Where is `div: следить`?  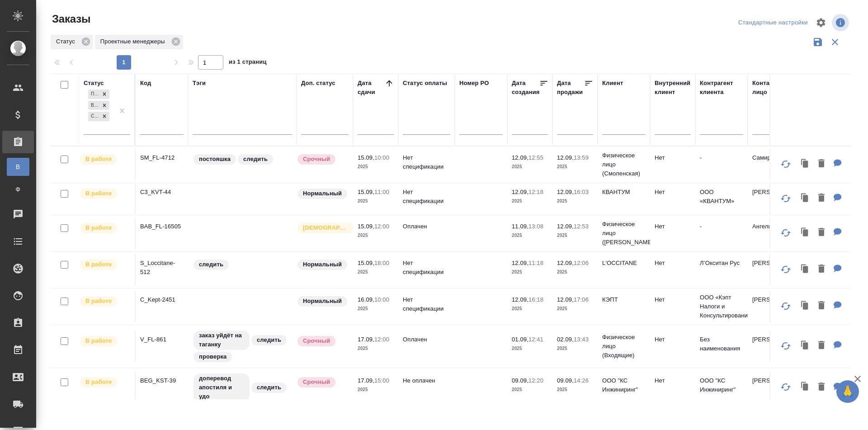 div: следить is located at coordinates (242, 264).